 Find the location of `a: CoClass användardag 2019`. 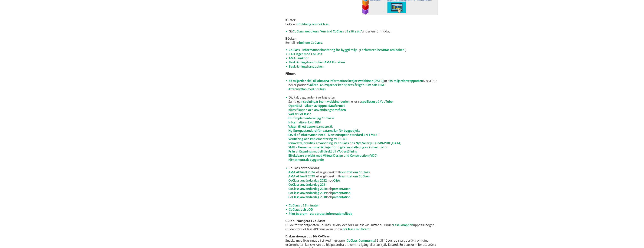

a: CoClass användardag 2019 is located at coordinates (308, 193).